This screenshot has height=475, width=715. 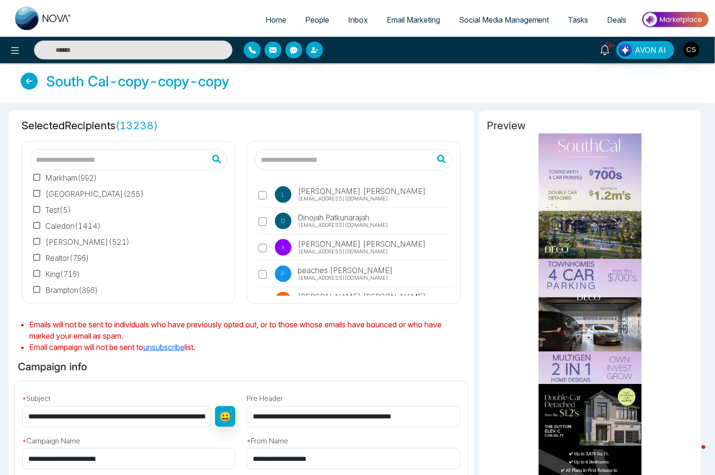 I want to click on label: Markham ( 992 ), so click(x=65, y=178).